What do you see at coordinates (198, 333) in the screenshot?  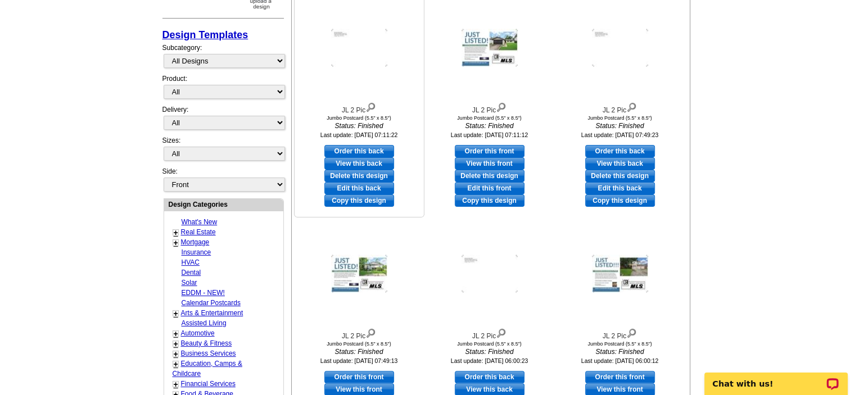 I see `a: Automotive` at bounding box center [198, 333].